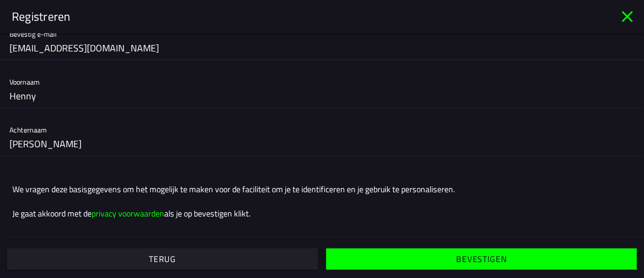 This screenshot has width=644, height=278. Describe the element at coordinates (322, 213) in the screenshot. I see `ion-text: Je gaat akkoord met de als je op bevestigen klikt.` at that location.